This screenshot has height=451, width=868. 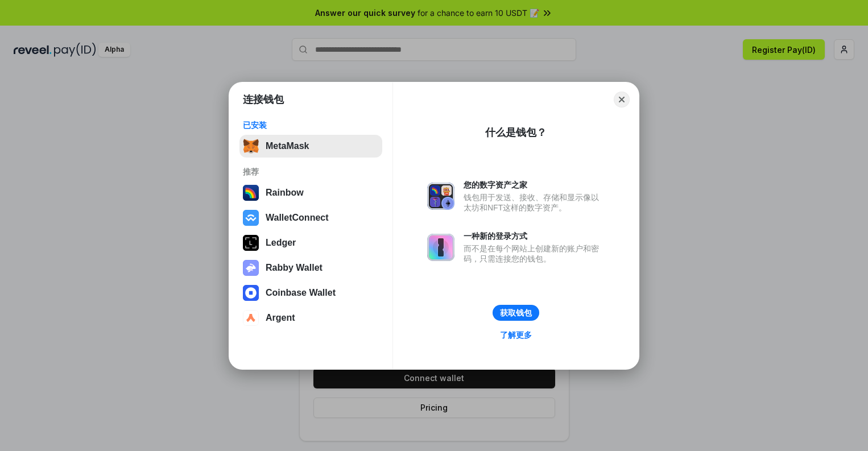 What do you see at coordinates (310, 218) in the screenshot?
I see `button: WalletConnect` at bounding box center [310, 218].